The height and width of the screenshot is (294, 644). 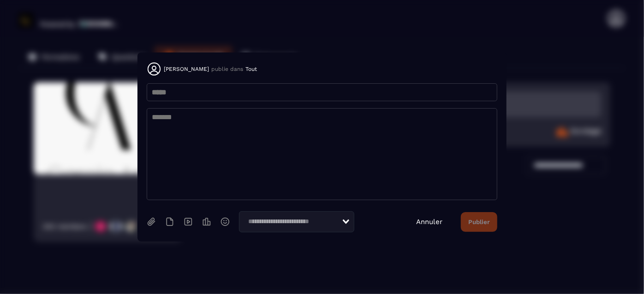 I want to click on span: Tout, so click(x=251, y=69).